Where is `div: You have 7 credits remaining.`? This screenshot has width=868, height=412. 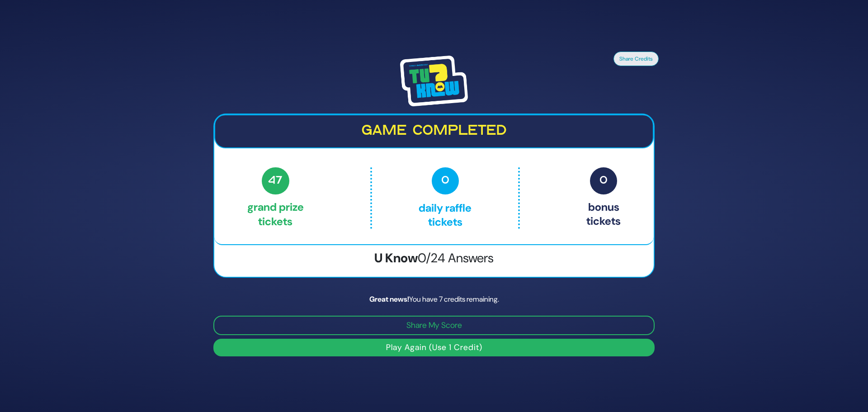 div: You have 7 credits remaining. is located at coordinates (434, 299).